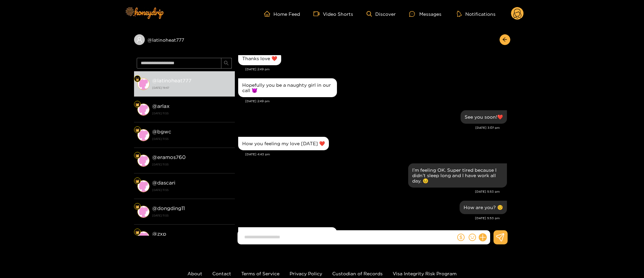 This screenshot has width=644, height=278. Describe the element at coordinates (288, 88) in the screenshot. I see `div: Hopefully you be a naughty girl in our call 😈` at that location.